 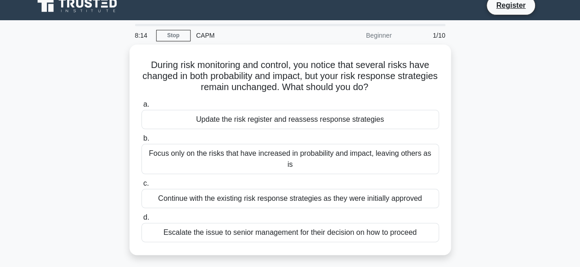 I want to click on div: Escalate the issue to senior management for their decision on how to proceed, so click(x=290, y=232).